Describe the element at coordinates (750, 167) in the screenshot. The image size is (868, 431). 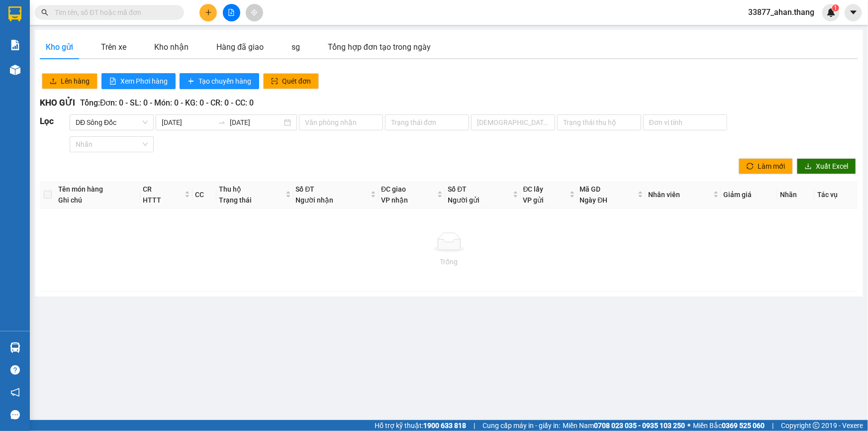
I see `span: sync` at that location.